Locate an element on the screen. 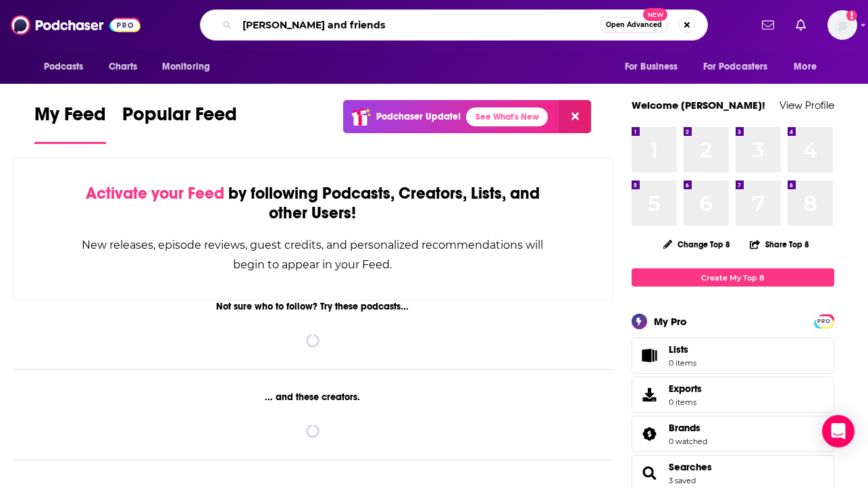 The height and width of the screenshot is (488, 868). span: My Feed is located at coordinates (70, 119).